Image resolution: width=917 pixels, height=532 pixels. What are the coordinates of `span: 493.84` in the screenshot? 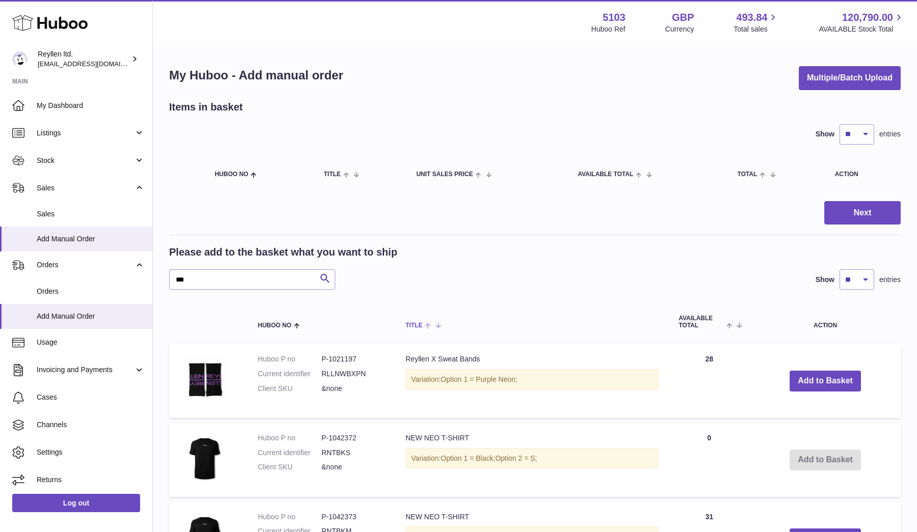 It's located at (751, 17).